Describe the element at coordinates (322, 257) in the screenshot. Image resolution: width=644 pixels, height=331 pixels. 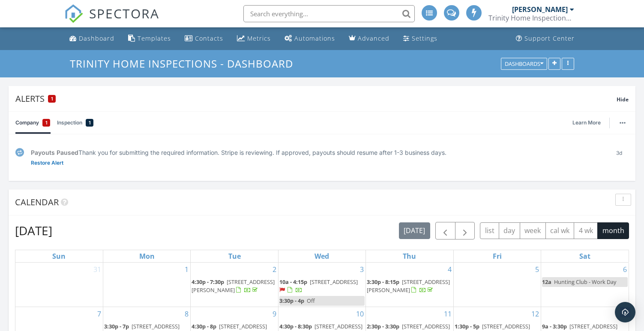
I see `a: Wednesday` at that location.